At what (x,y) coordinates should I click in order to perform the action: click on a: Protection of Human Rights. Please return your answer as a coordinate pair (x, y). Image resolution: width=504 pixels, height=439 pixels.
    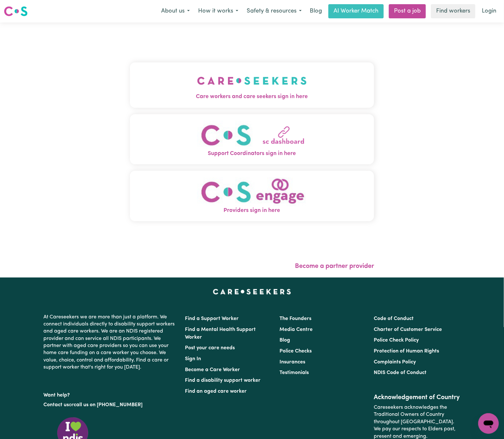
    Looking at the image, I should click on (406, 351).